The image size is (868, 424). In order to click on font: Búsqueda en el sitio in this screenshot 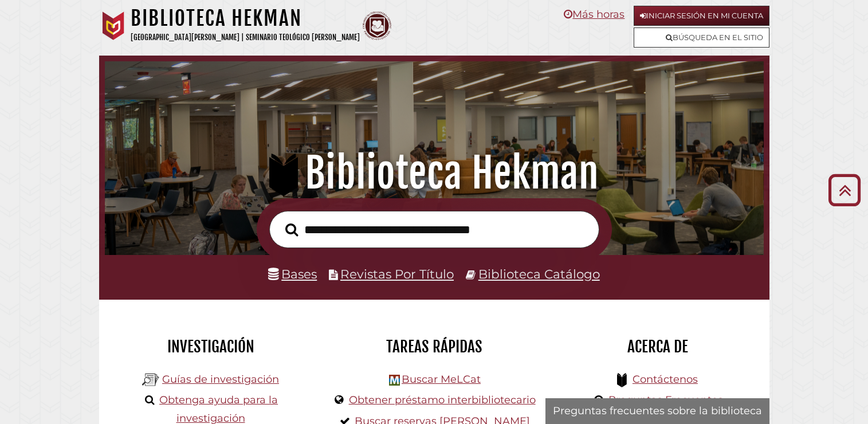, I will do `click(718, 37)`.